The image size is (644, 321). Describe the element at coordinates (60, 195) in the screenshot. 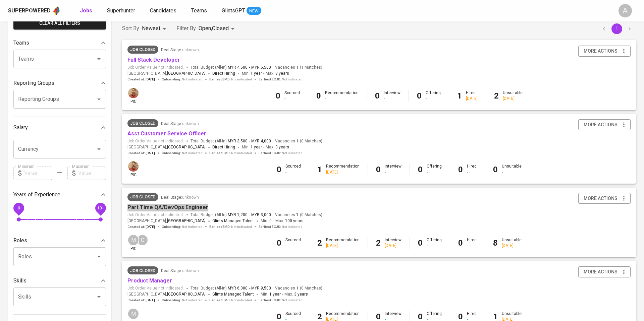

I see `div: Years of Experience` at that location.